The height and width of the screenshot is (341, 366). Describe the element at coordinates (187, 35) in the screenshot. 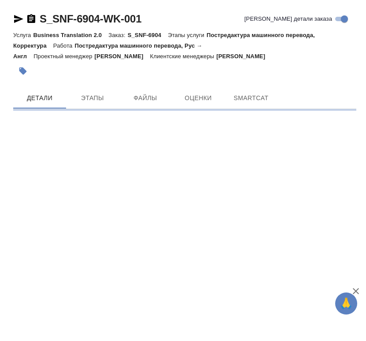

I see `p: Этапы услуги` at that location.